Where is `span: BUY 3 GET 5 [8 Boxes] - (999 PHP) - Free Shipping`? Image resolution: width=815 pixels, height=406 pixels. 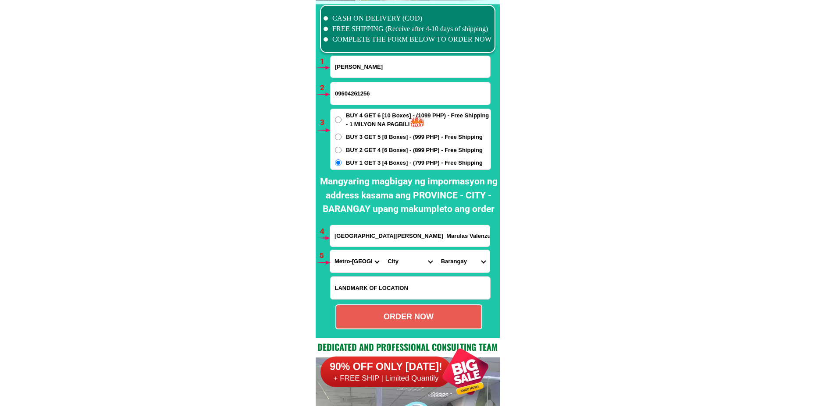 span: BUY 3 GET 5 [8 Boxes] - (999 PHP) - Free Shipping is located at coordinates (414, 137).